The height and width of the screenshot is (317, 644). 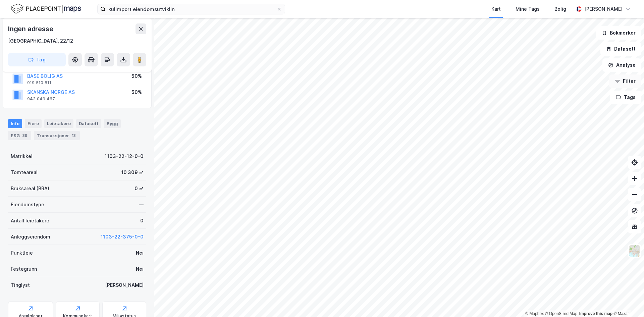 What do you see at coordinates (124, 156) in the screenshot?
I see `div: 1103-22-12-0-0` at bounding box center [124, 156].